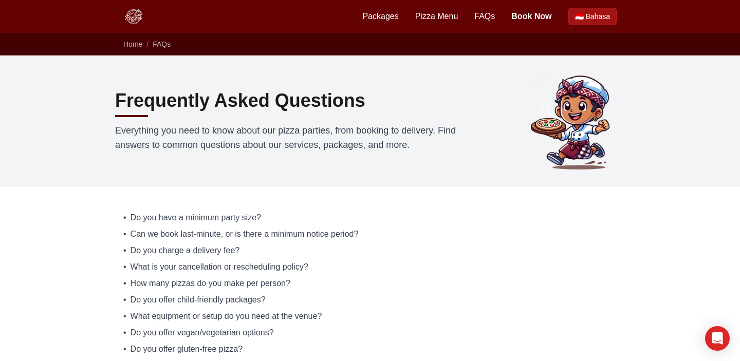  Describe the element at coordinates (288, 138) in the screenshot. I see `p: Everything you need to know about our pizza parties, from booking to delivery. Find answers to co...` at that location.